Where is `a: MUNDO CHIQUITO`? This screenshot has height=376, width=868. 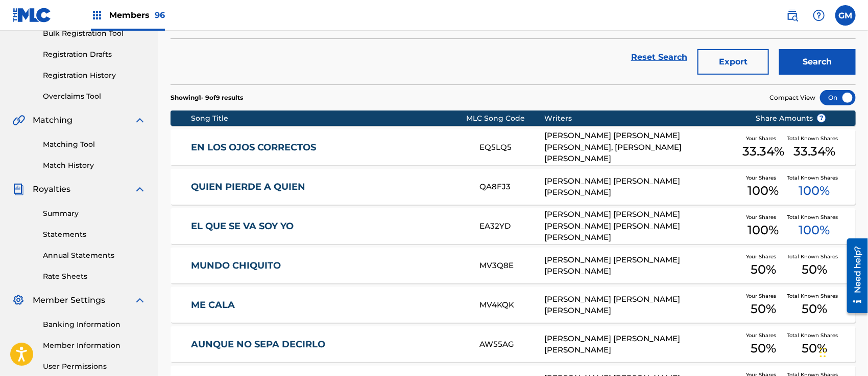
a: MUNDO CHIQUITO is located at coordinates (329, 265).